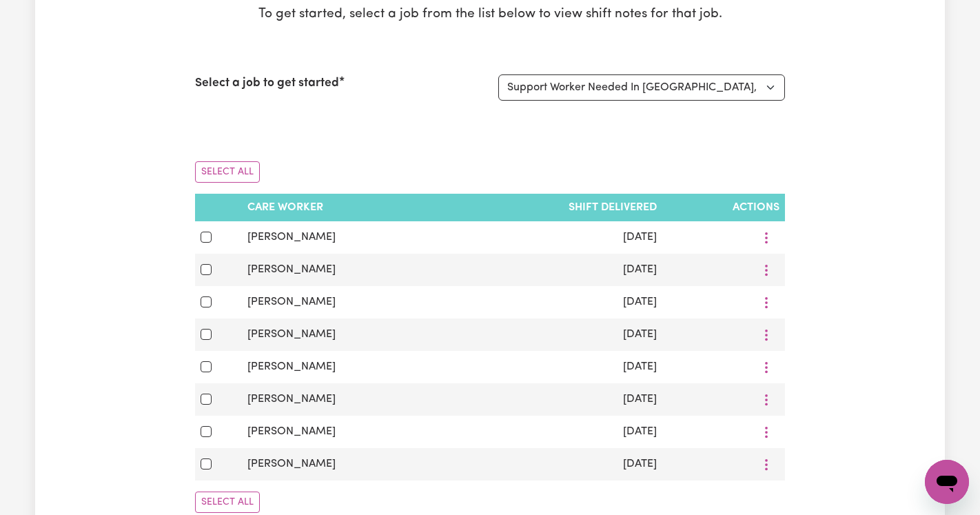  I want to click on label: Select a job to get started, so click(267, 83).